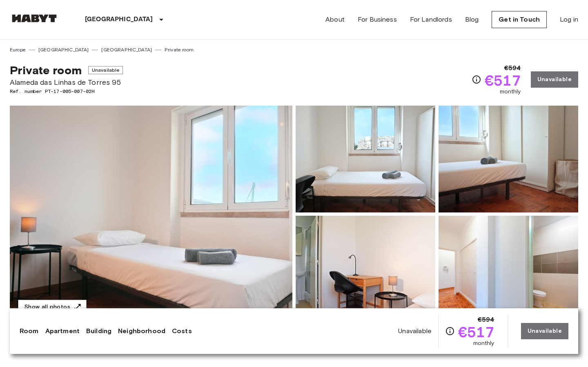 This screenshot has width=588, height=367. What do you see at coordinates (335, 19) in the screenshot?
I see `a: About` at bounding box center [335, 19].